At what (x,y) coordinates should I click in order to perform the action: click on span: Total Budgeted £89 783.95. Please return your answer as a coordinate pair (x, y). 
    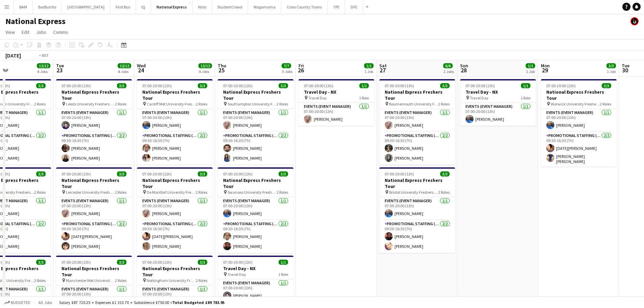
    Looking at the image, I should click on (198, 302).